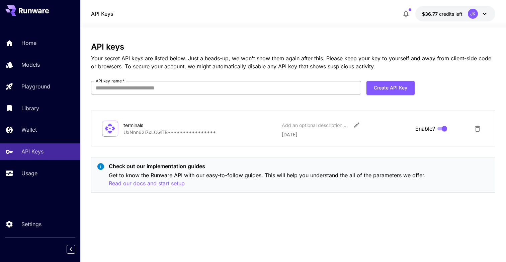 The height and width of the screenshot is (262, 506). I want to click on p: Library, so click(30, 108).